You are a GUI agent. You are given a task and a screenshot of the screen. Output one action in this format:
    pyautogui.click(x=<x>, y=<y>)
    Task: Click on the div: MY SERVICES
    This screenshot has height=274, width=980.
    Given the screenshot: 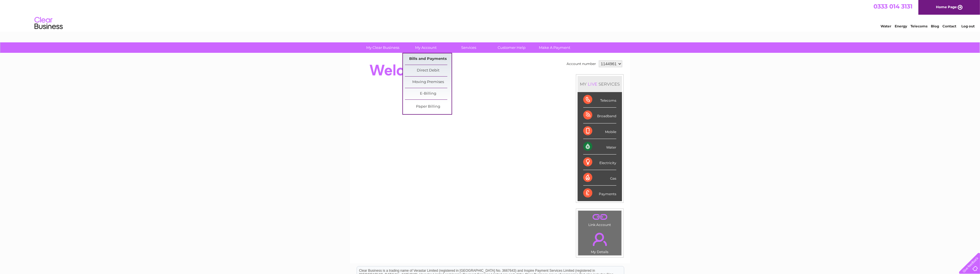 What is the action you would take?
    pyautogui.click(x=600, y=84)
    